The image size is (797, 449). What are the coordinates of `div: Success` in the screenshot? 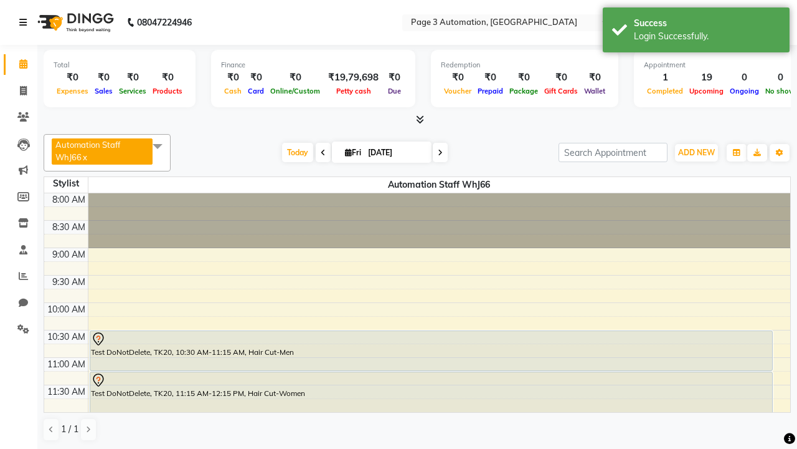 It's located at (707, 23).